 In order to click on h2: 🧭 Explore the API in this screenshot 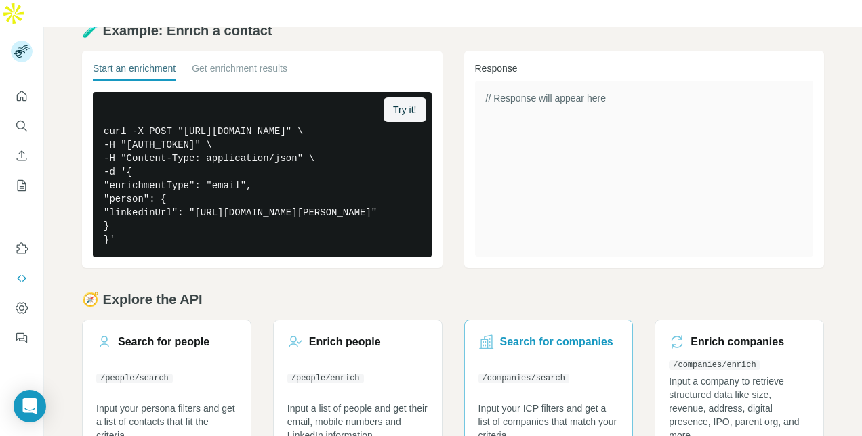, I will do `click(453, 299)`.